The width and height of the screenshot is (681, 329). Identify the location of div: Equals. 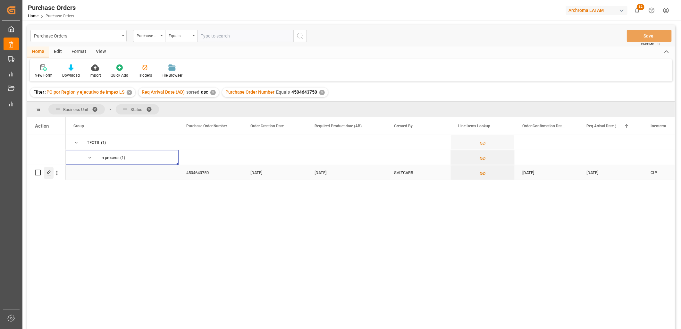
(180, 35).